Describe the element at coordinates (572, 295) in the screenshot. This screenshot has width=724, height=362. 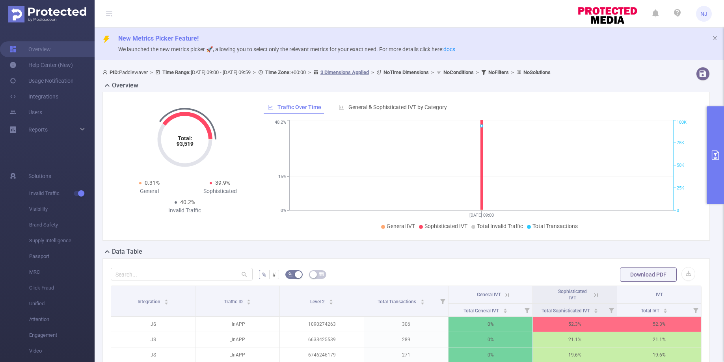
I see `span: Sophisticated IVT` at that location.